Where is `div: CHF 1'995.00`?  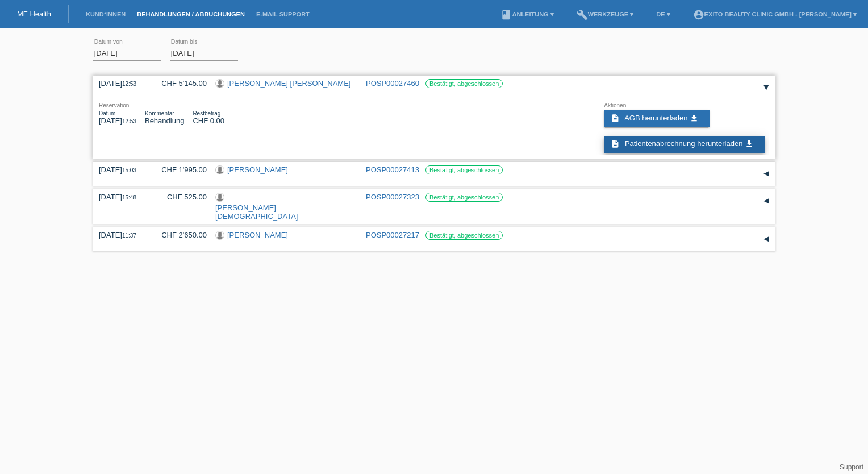
div: CHF 1'995.00 is located at coordinates (180, 169).